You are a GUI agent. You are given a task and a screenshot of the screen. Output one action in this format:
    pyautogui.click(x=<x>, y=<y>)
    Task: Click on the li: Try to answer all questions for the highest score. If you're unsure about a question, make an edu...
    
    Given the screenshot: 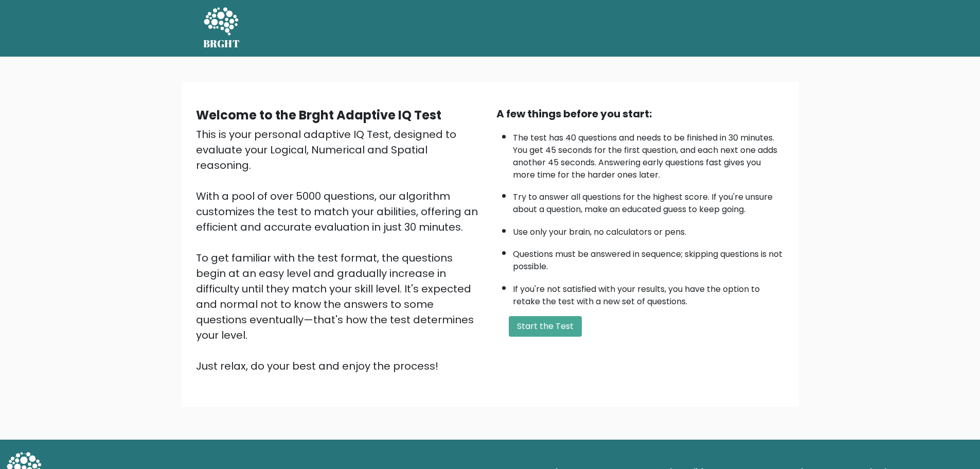 What is the action you would take?
    pyautogui.click(x=649, y=201)
    